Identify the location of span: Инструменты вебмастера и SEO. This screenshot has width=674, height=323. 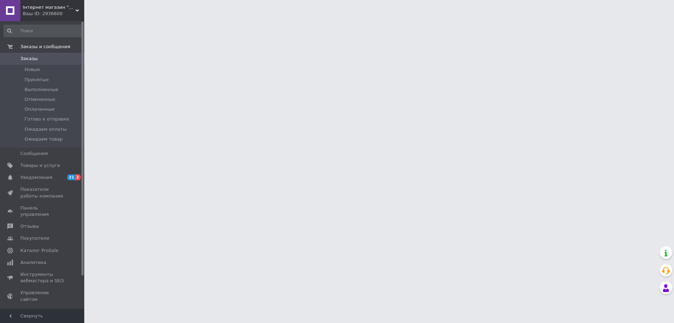
(43, 278).